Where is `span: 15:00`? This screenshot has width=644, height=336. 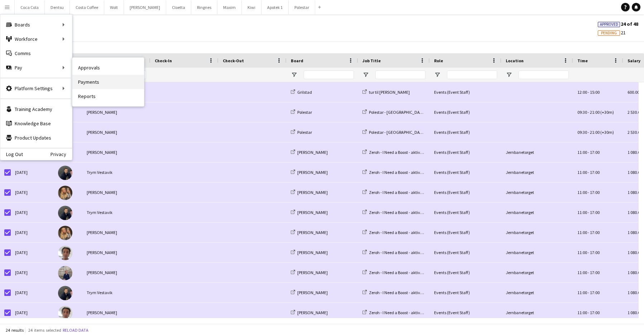 span: 15:00 is located at coordinates (595, 92).